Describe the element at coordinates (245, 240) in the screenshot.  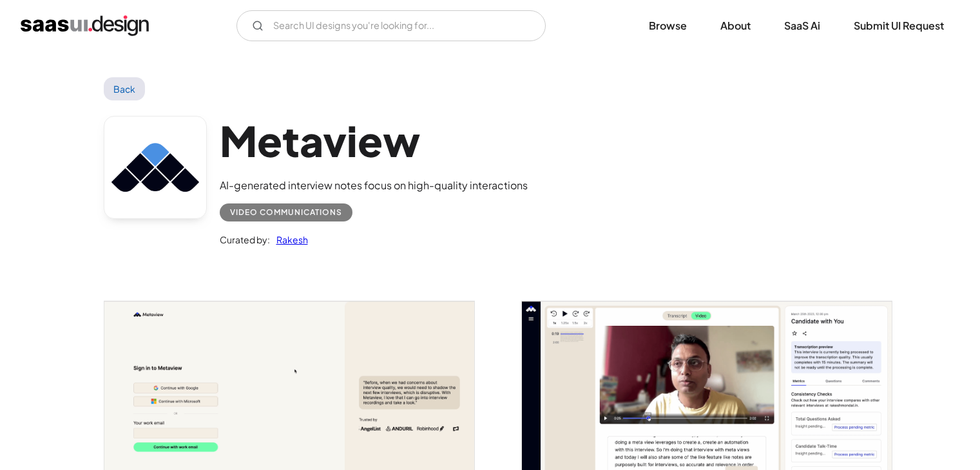
I see `div: Curated by:` at that location.